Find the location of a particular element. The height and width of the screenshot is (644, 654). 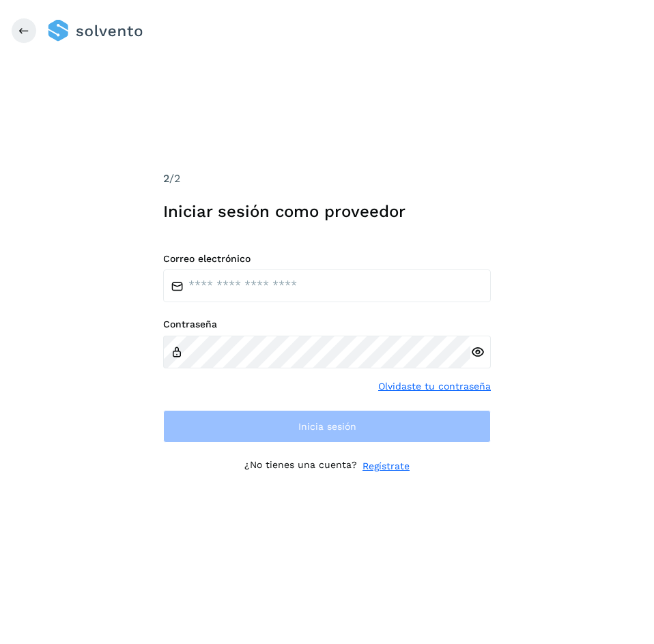

label: Correo electrónico is located at coordinates (327, 258).